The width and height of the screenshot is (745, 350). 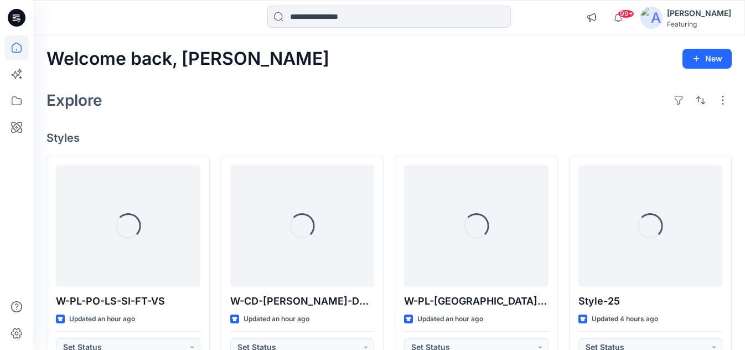 I want to click on span: 99+, so click(x=626, y=14).